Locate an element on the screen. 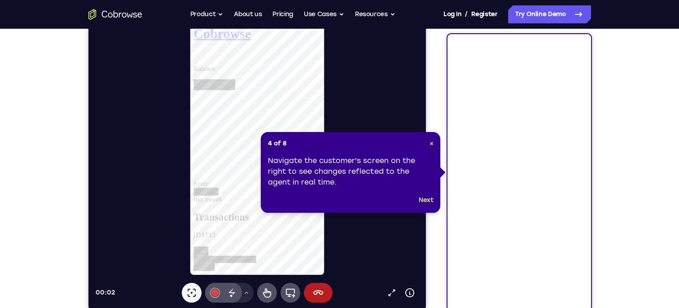 Image resolution: width=679 pixels, height=308 pixels. button: Remote control is located at coordinates (179, 284).